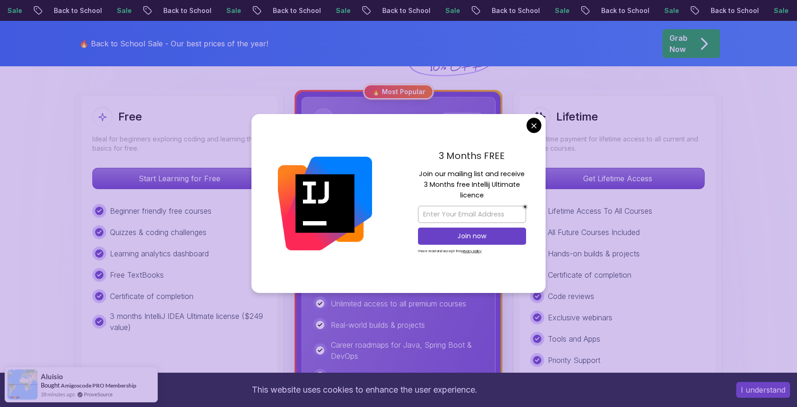  I want to click on p: Hands-on builds & projects, so click(594, 254).